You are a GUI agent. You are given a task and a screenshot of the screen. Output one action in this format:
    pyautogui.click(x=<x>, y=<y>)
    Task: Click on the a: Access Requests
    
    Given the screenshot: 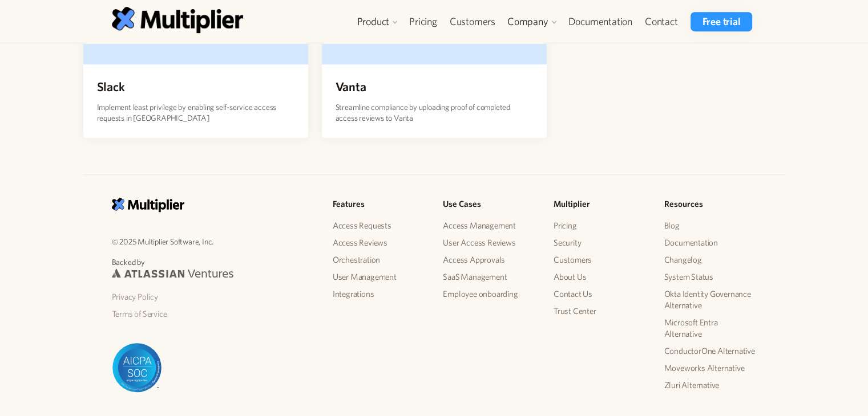 What is the action you would take?
    pyautogui.click(x=379, y=226)
    